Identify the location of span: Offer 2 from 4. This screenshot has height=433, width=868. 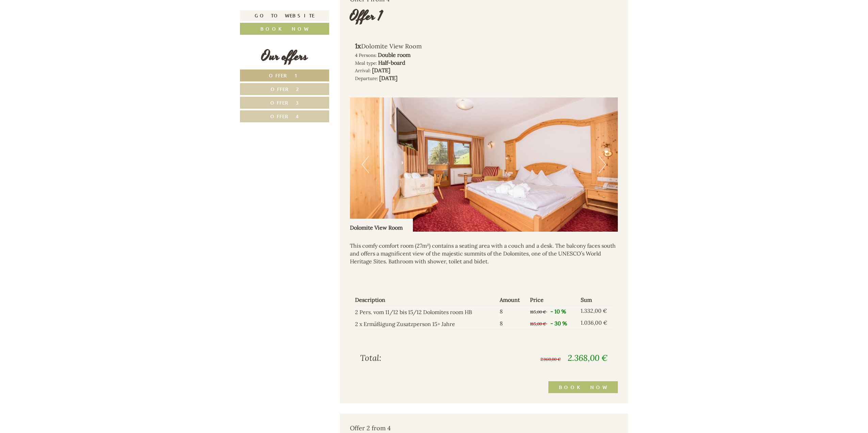
(370, 428).